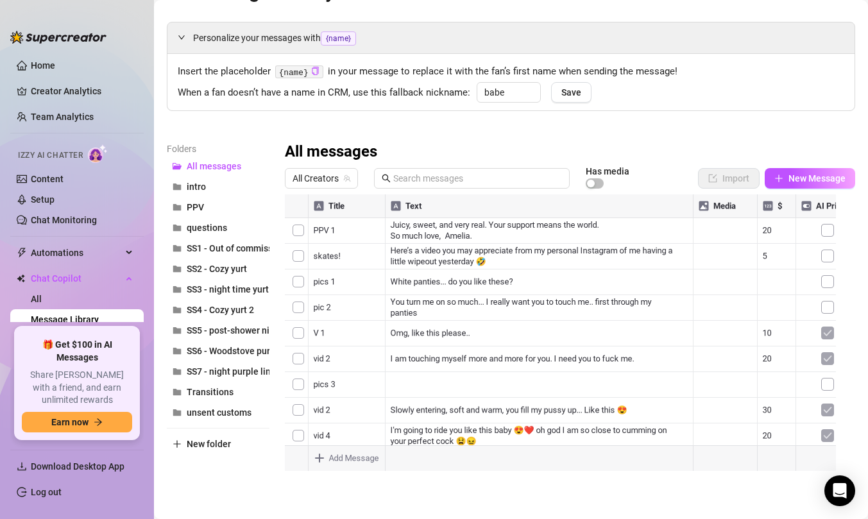 This screenshot has width=868, height=519. Describe the element at coordinates (218, 269) in the screenshot. I see `button: SS2 - Cozy yurt` at that location.